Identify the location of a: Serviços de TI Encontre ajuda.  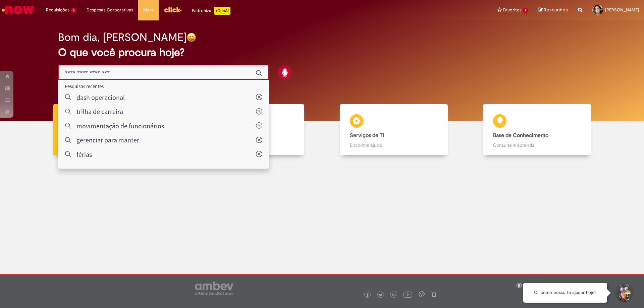
(394, 130).